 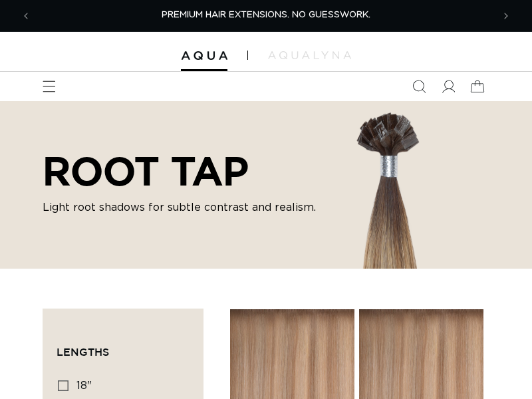 What do you see at coordinates (49, 86) in the screenshot?
I see `summary: Menu` at bounding box center [49, 86].